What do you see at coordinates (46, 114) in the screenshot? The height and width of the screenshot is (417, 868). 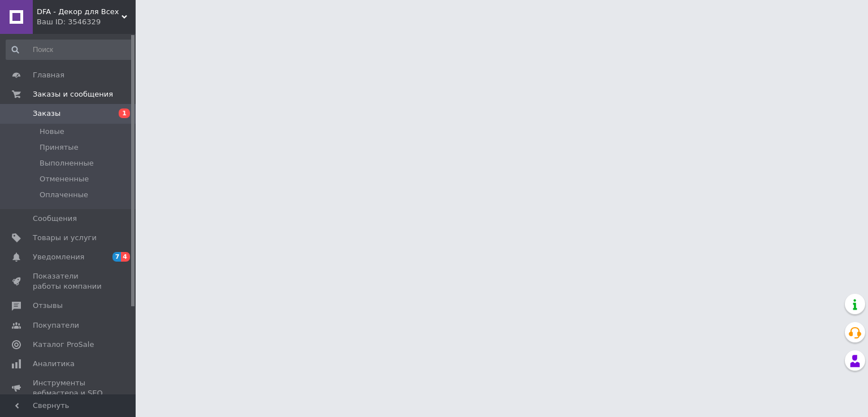 I see `span: Заказы` at bounding box center [46, 114].